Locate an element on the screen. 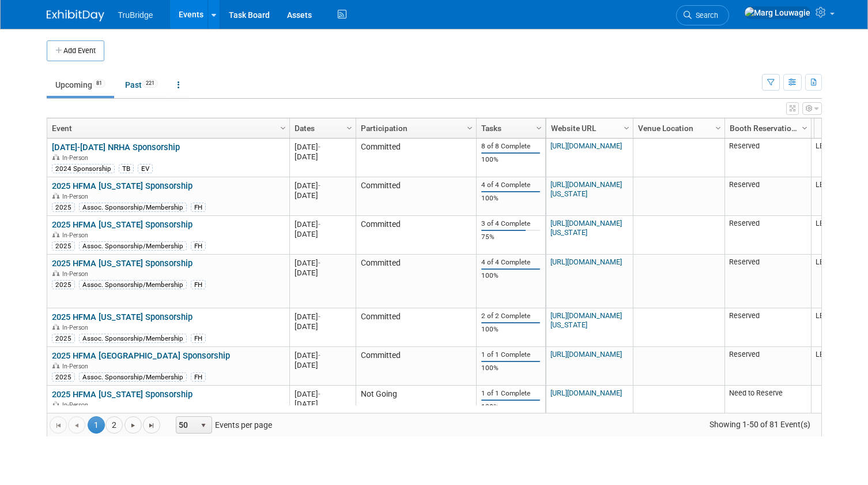  span: 1 is located at coordinates (97, 425).